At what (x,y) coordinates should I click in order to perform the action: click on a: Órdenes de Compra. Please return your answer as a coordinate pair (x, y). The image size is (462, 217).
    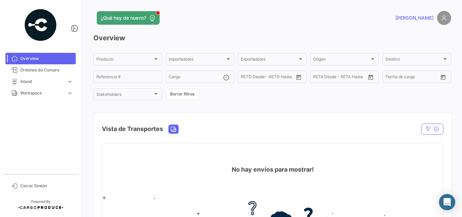
    Looking at the image, I should click on (41, 70).